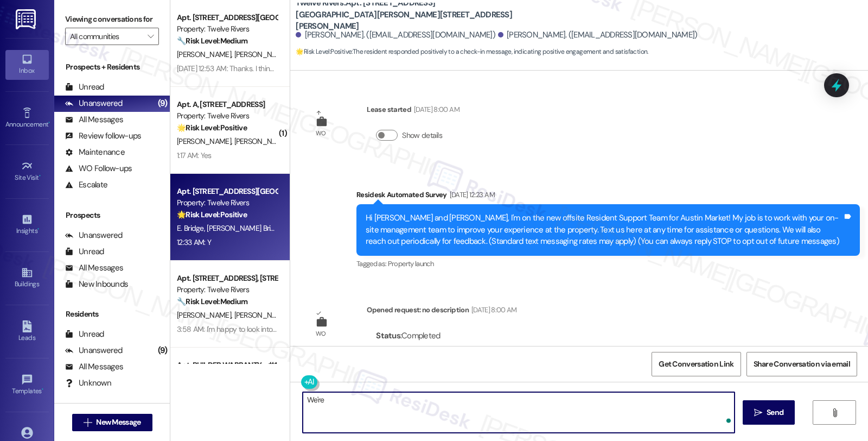 This screenshot has width=868, height=441. I want to click on a: Buildings, so click(27, 278).